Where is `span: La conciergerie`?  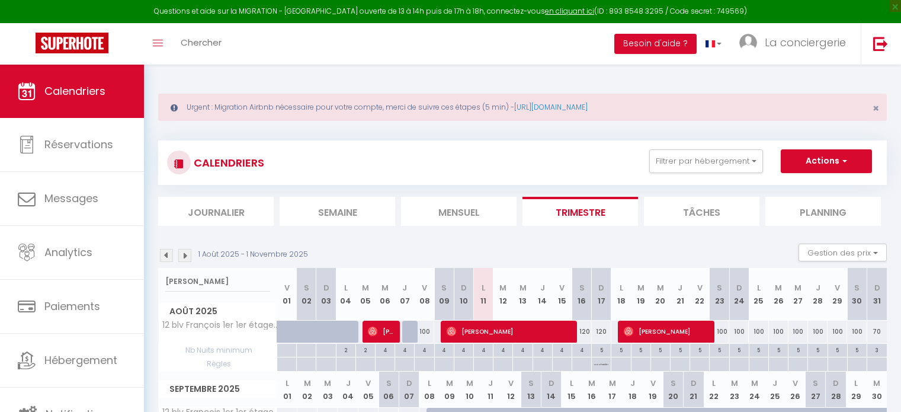 span: La conciergerie is located at coordinates (805, 42).